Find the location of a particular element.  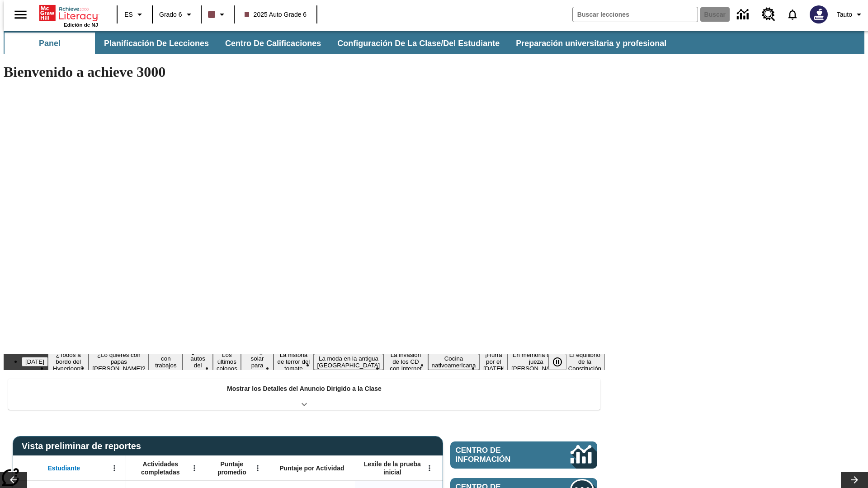

button: Planificación de lecciones is located at coordinates (157, 43).